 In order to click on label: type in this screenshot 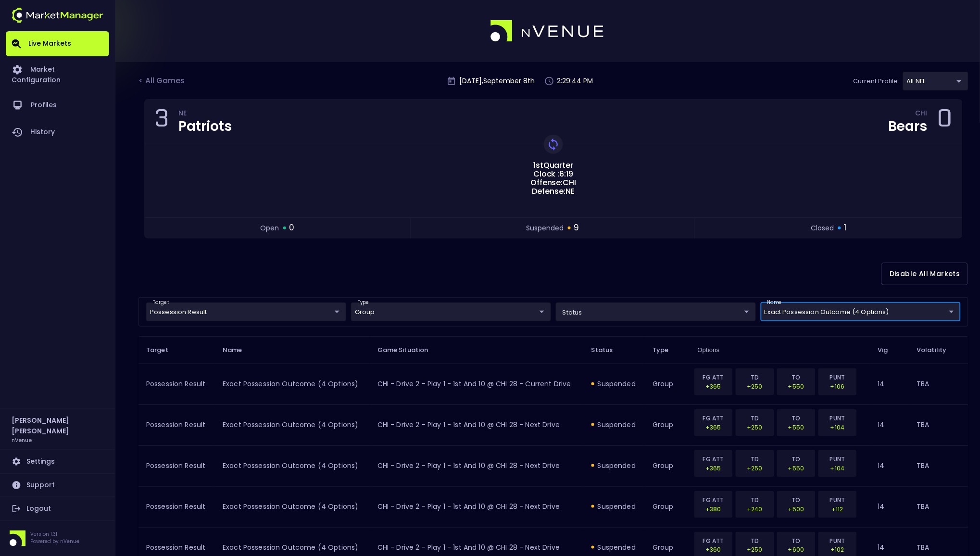, I will do `click(363, 303)`.